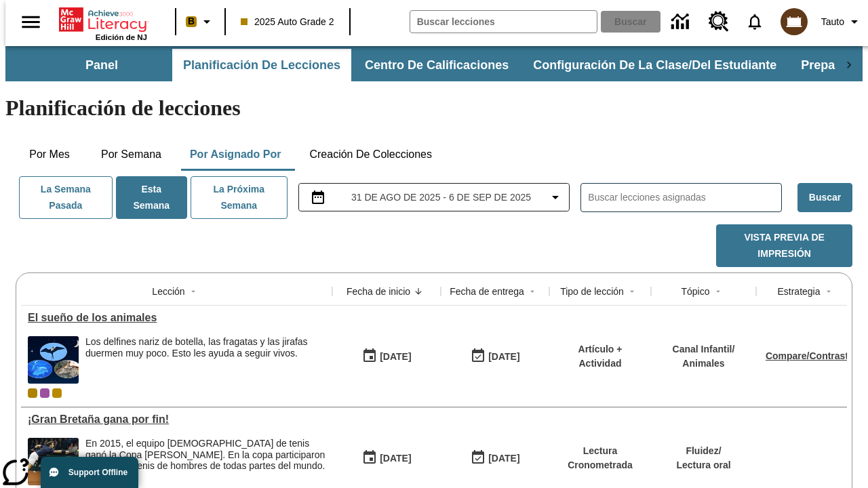 The height and width of the screenshot is (488, 868). I want to click on div: Tipo de lección, so click(592, 292).